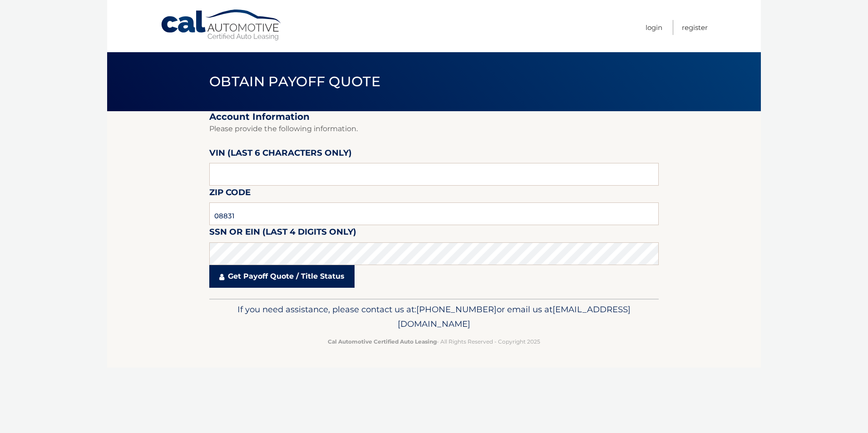  What do you see at coordinates (434, 341) in the screenshot?
I see `p: - All Rights Reserved - Copyright 2025` at bounding box center [434, 341].